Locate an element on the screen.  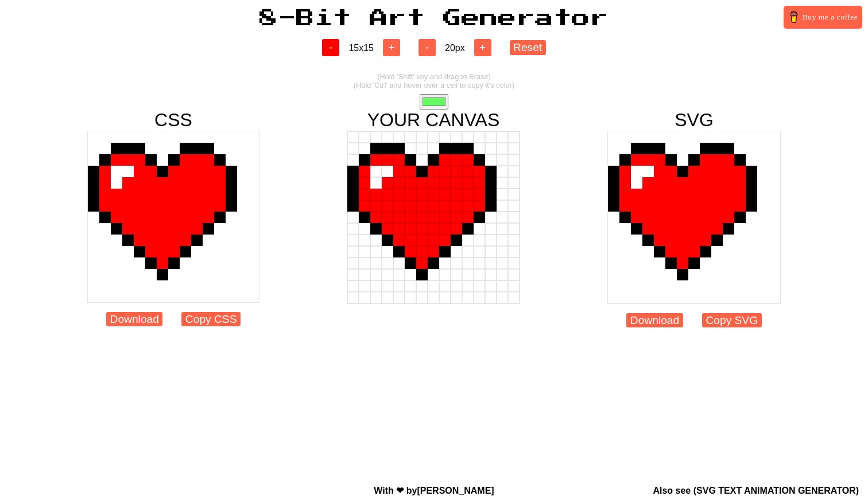
span: Also see ( ) is located at coordinates (756, 490).